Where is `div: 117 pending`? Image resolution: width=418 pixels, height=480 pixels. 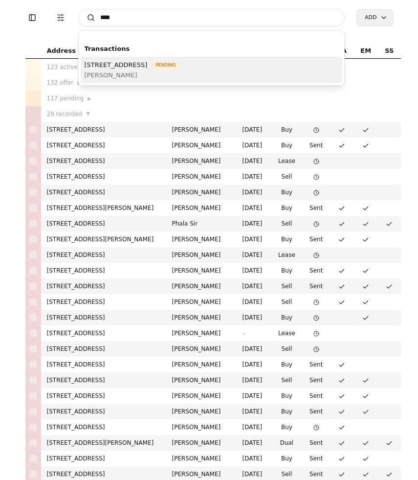
div: 117 pending is located at coordinates (104, 98).